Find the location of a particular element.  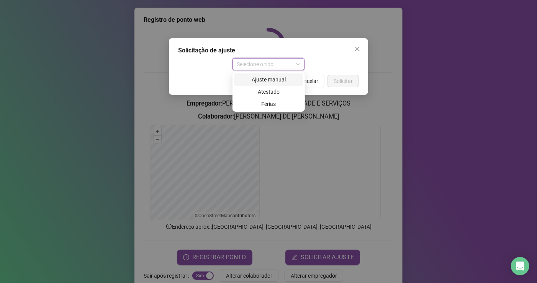

span: Cancelar is located at coordinates (308, 81).